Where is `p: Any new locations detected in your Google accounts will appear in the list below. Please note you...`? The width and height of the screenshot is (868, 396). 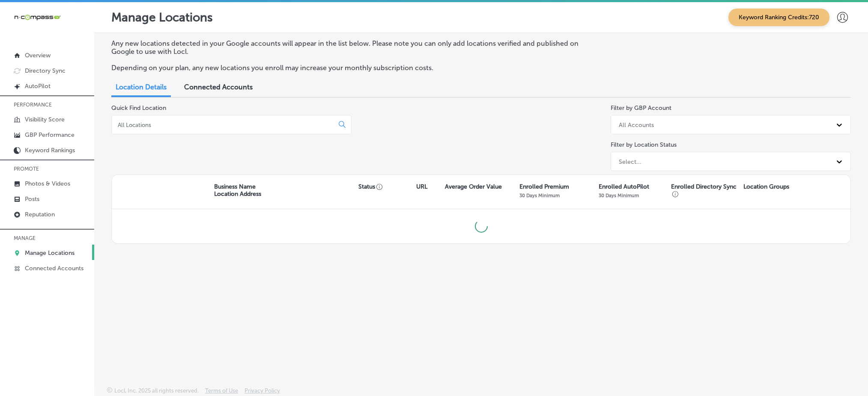 p: Any new locations detected in your Google accounts will appear in the list below. Please note you... is located at coordinates (352, 47).